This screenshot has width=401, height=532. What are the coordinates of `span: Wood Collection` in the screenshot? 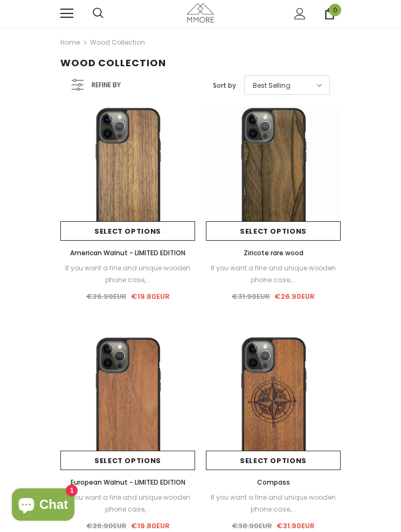 It's located at (113, 62).